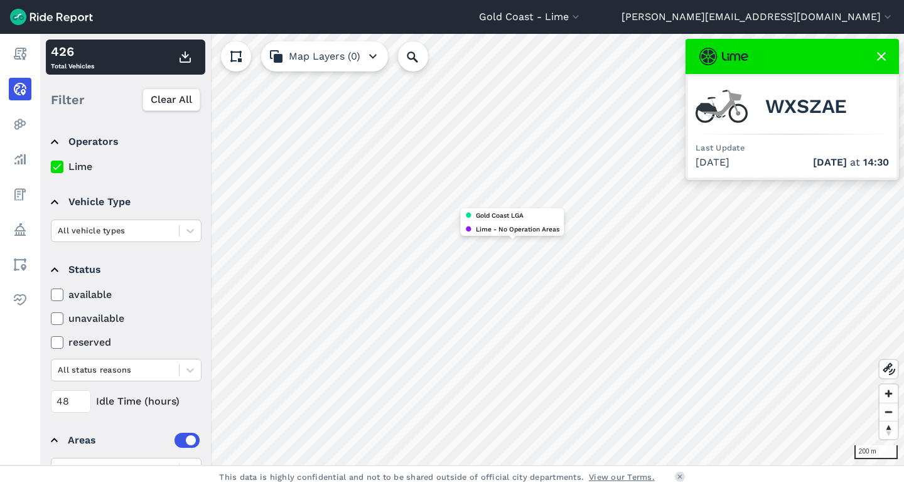 The image size is (904, 488). What do you see at coordinates (171, 100) in the screenshot?
I see `span: Clear All` at bounding box center [171, 100].